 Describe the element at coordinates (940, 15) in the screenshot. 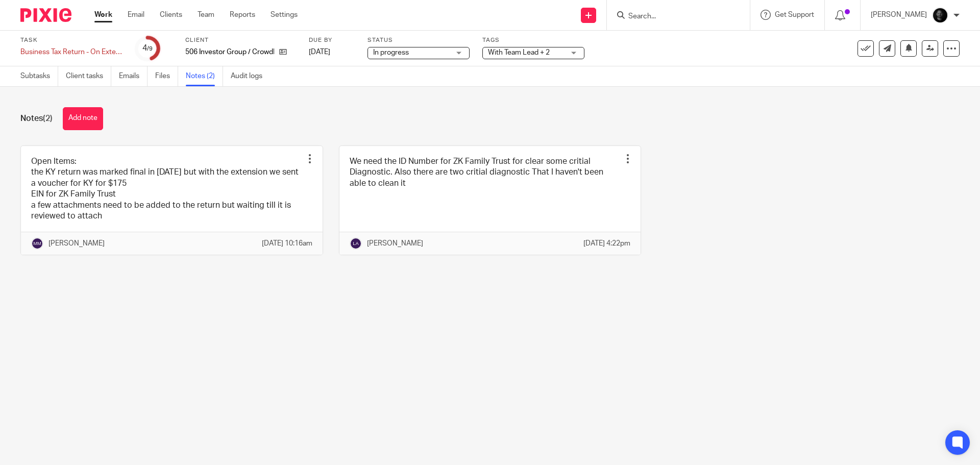

I see `img: Chris.jpg` at that location.